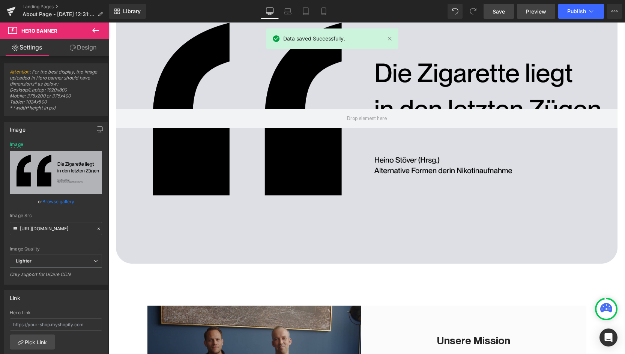 Image resolution: width=625 pixels, height=354 pixels. What do you see at coordinates (615, 11) in the screenshot?
I see `button: More` at bounding box center [615, 11].